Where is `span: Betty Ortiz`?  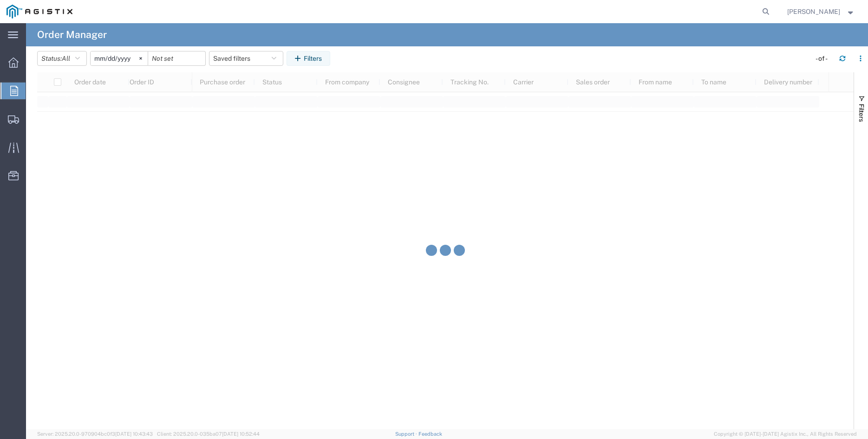 span: Betty Ortiz is located at coordinates (813, 12).